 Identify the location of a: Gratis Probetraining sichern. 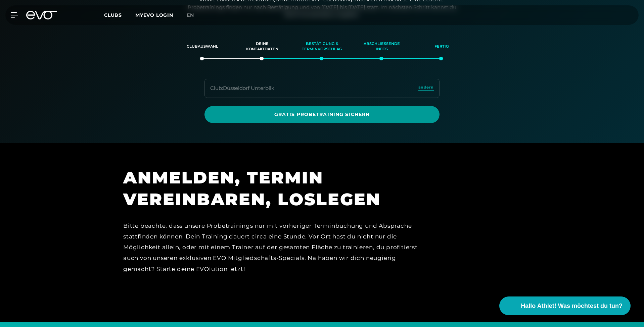
(322, 115).